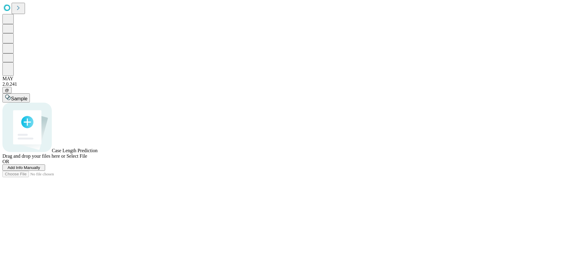  I want to click on span: Drag and drop your files here or, so click(34, 156).